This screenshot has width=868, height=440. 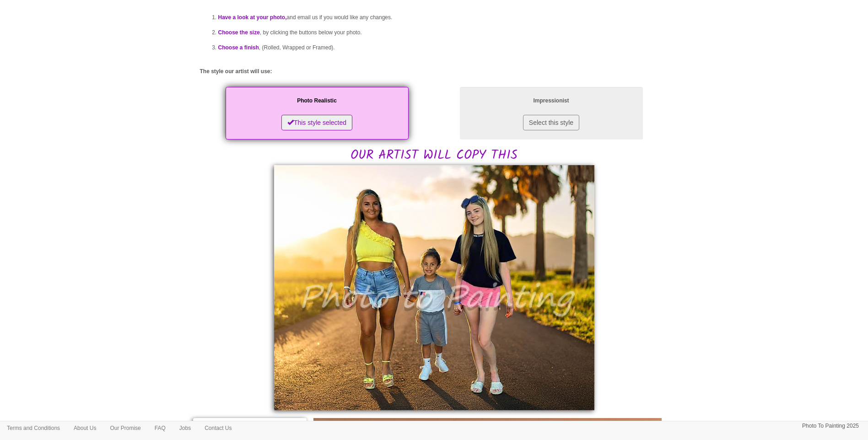 I want to click on li: , (Rolled, Wrapped or Framed)., so click(x=444, y=48).